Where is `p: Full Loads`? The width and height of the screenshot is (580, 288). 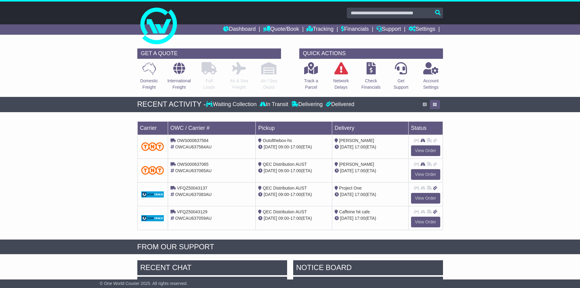 p: Full Loads is located at coordinates (209, 84).